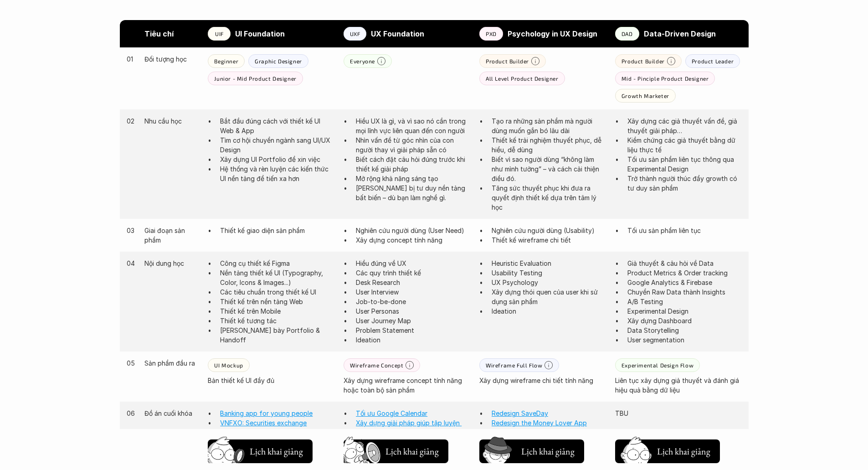 The width and height of the screenshot is (868, 470). What do you see at coordinates (277, 292) in the screenshot?
I see `p: Các tiêu chuẩn trong thiết kế UI` at bounding box center [277, 292].